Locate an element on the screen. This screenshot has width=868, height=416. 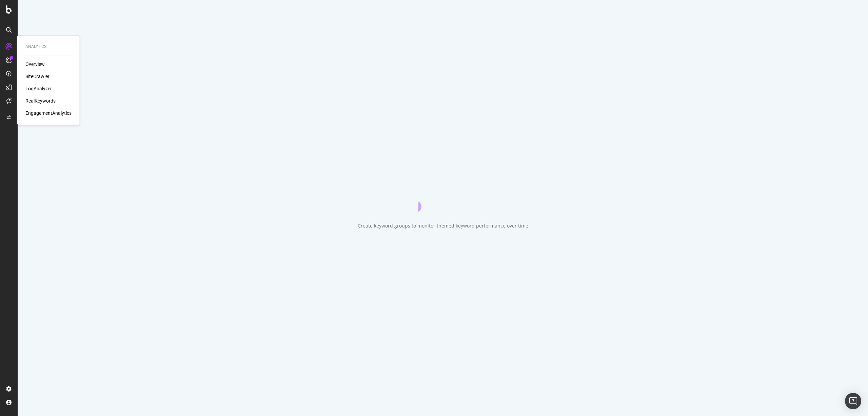
div: animation is located at coordinates (443, 199).